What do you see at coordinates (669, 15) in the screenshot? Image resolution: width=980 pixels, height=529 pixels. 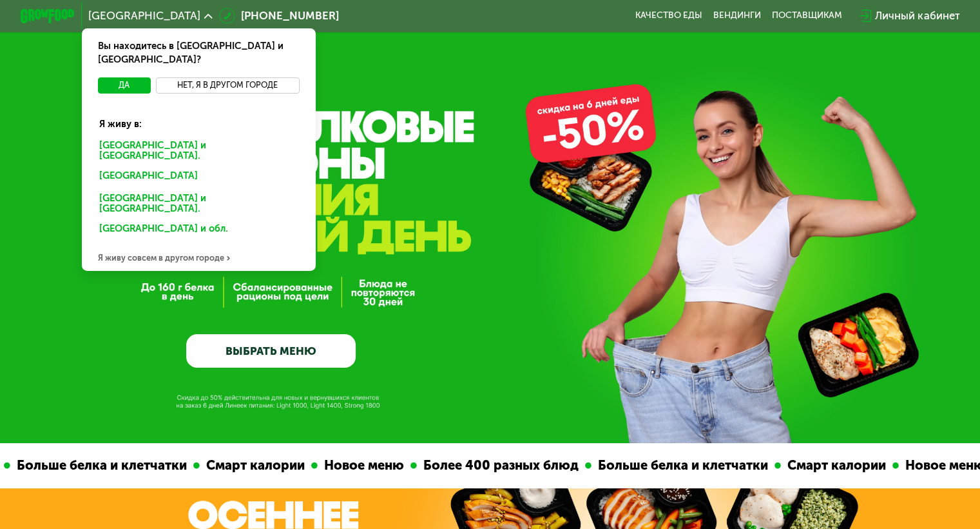 I see `a: Качество еды` at bounding box center [669, 15].